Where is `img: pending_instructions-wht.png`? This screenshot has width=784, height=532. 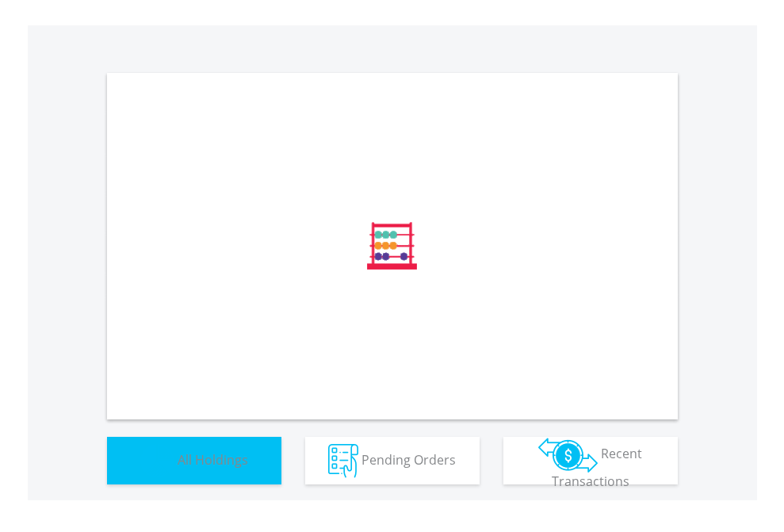
img: pending_instructions-wht.png is located at coordinates (344, 460).